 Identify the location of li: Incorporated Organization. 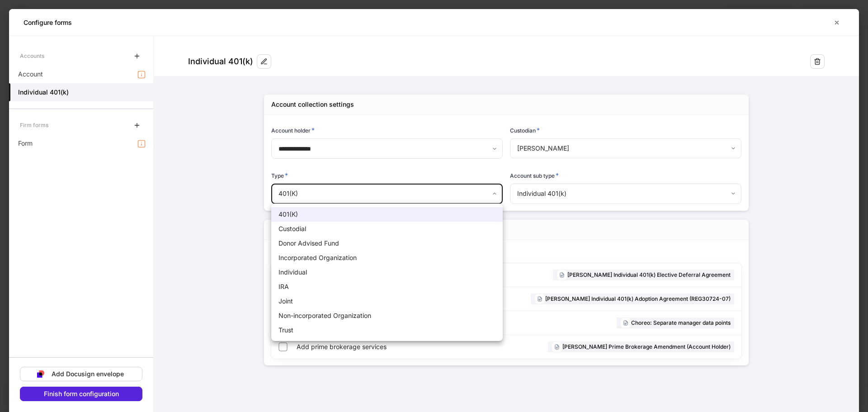
(387, 258).